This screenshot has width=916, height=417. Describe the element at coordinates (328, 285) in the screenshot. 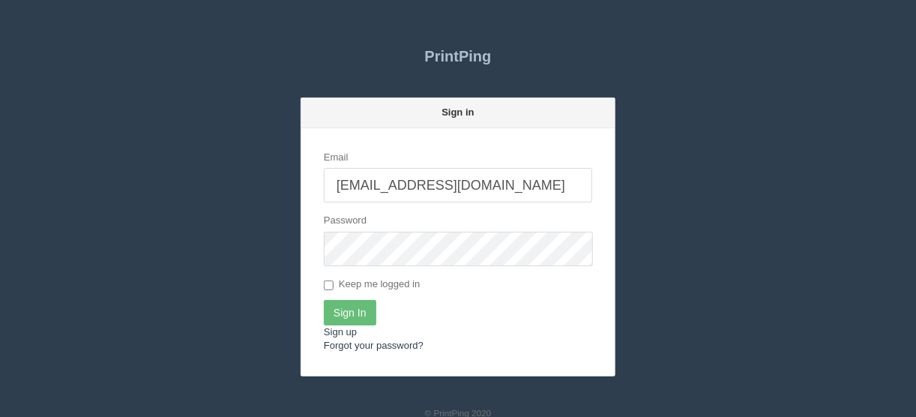

I see `input: Keep me logged in` at that location.